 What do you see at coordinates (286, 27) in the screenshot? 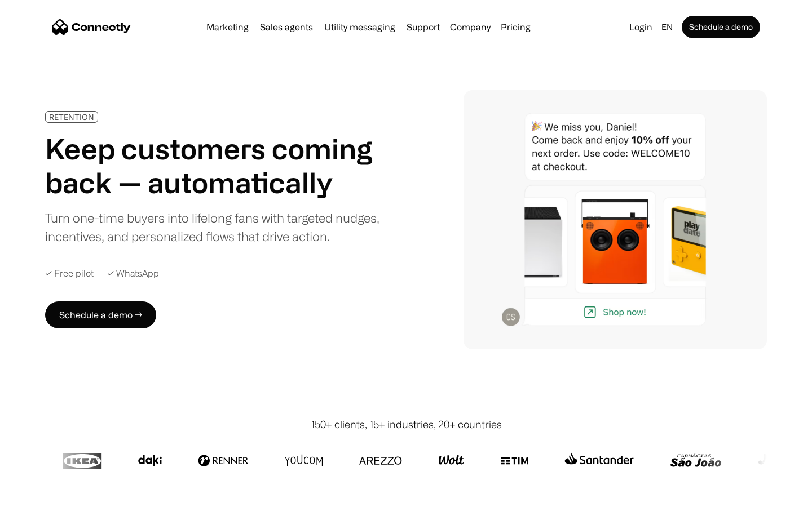
I see `a: Sales agents` at bounding box center [286, 27].